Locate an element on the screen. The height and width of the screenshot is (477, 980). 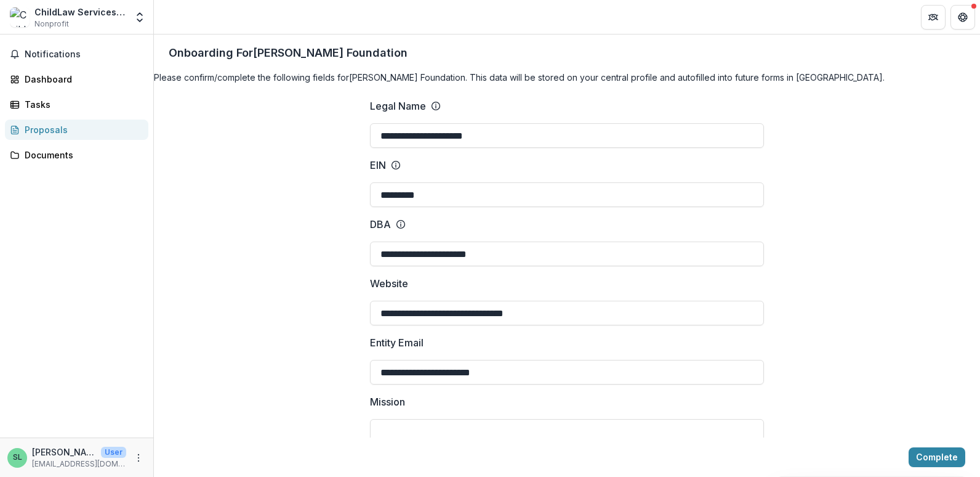
a: Documents is located at coordinates (76, 155).